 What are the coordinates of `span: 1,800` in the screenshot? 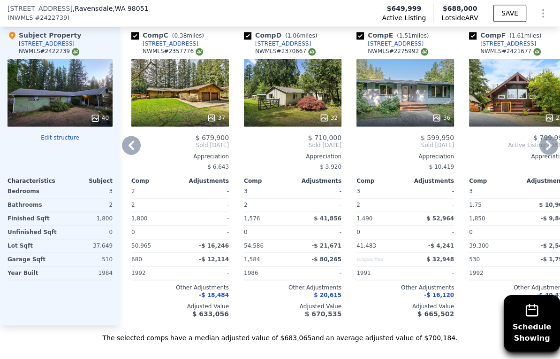 It's located at (139, 218).